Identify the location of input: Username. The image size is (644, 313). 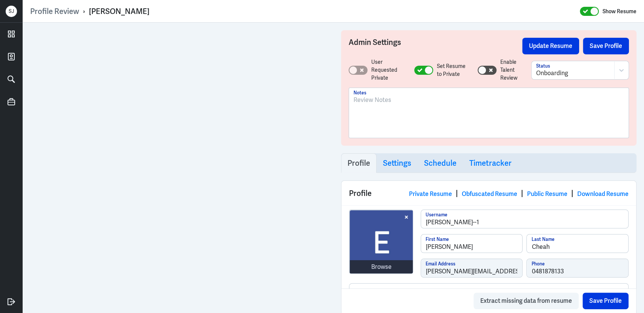
(525, 219).